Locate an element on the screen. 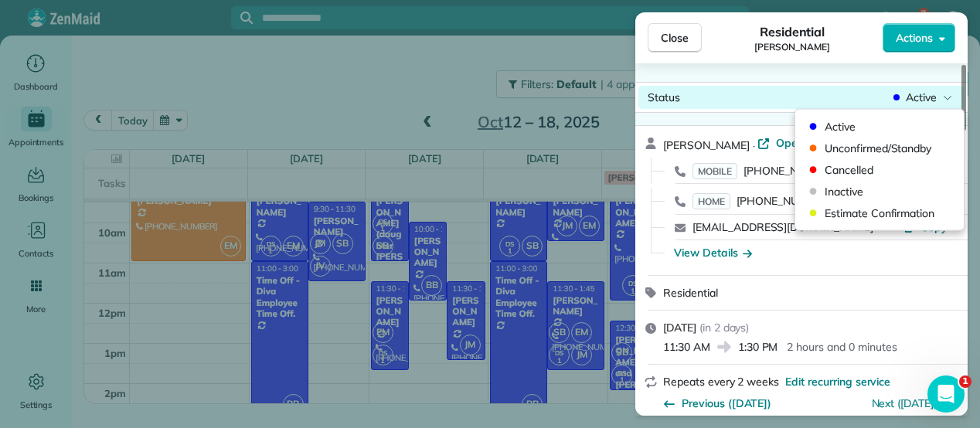  span: 1 is located at coordinates (965, 382).